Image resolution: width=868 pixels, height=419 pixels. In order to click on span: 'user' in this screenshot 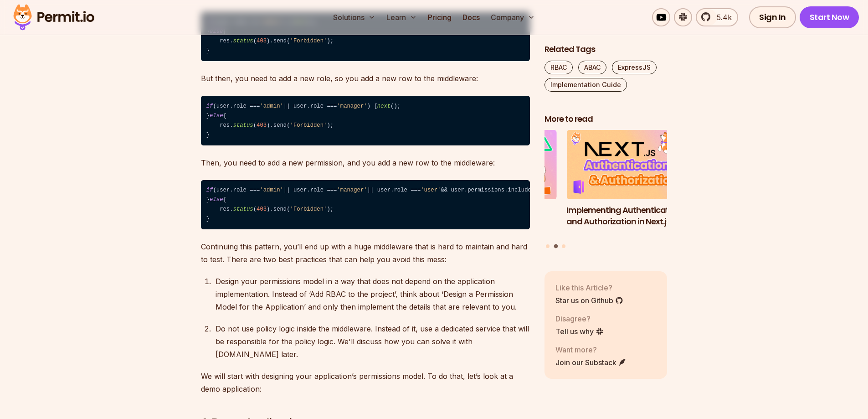, I will do `click(430, 190)`.